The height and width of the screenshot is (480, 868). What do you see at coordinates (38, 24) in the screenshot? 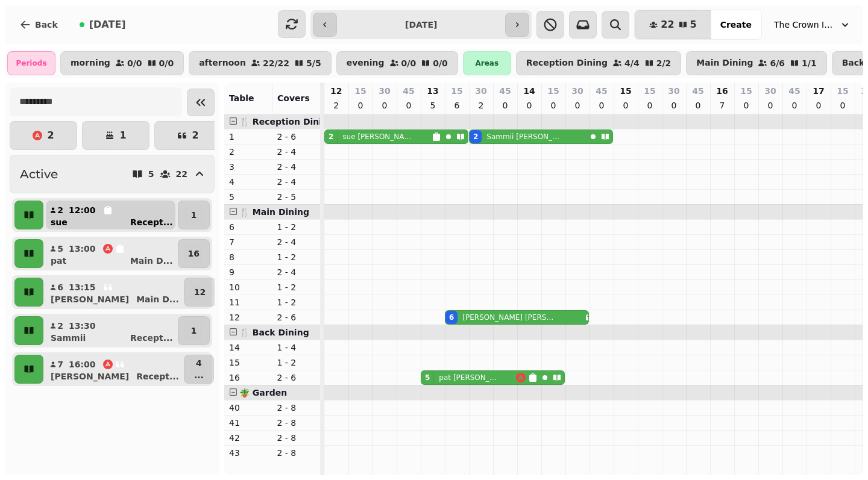
I see `button: Back` at bounding box center [38, 24].